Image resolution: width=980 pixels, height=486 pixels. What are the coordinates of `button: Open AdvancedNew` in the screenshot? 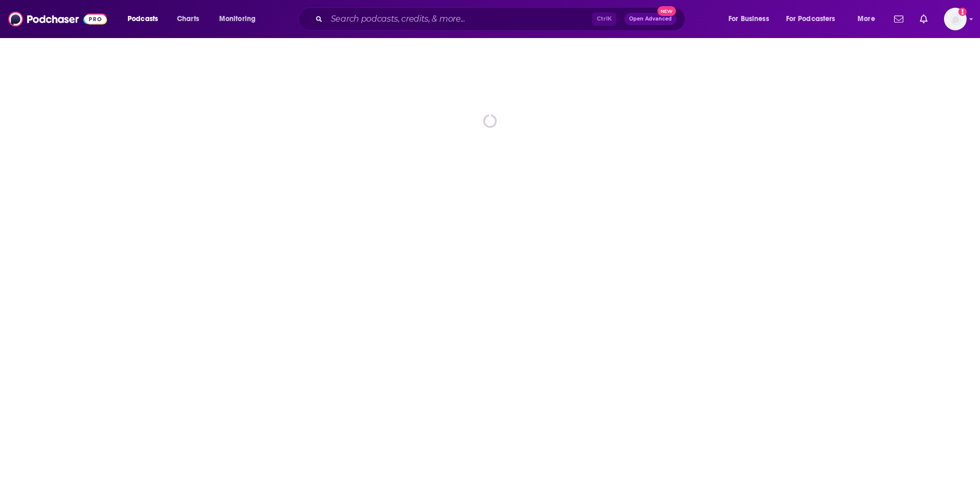 It's located at (651, 19).